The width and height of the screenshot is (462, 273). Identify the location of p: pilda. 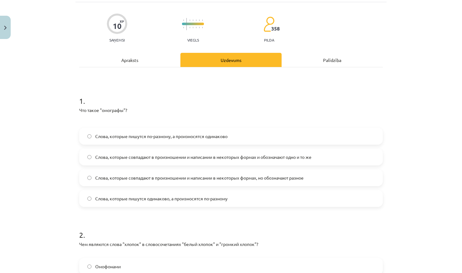
(269, 40).